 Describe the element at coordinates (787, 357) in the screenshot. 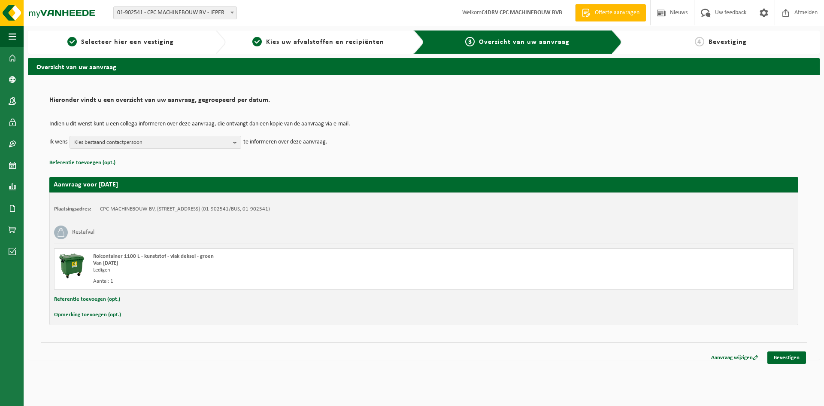

I see `a: Bevestigen` at that location.